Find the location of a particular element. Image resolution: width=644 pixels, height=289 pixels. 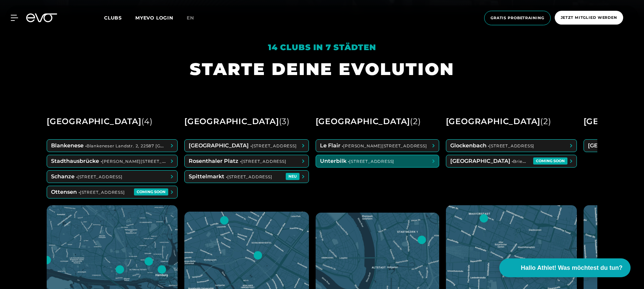

button: Hallo Athlet! Was möchtest du tun? is located at coordinates (565, 268).